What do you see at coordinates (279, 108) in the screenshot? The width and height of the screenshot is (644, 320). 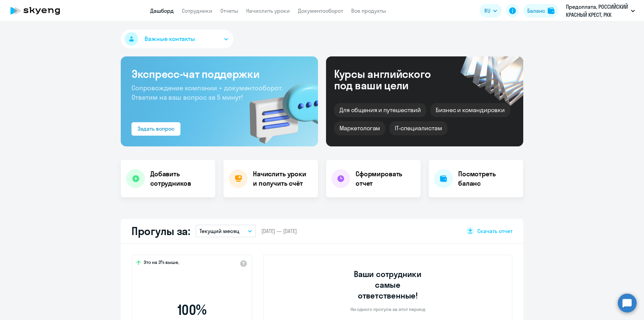 I see `img: bg-img` at bounding box center [279, 108].